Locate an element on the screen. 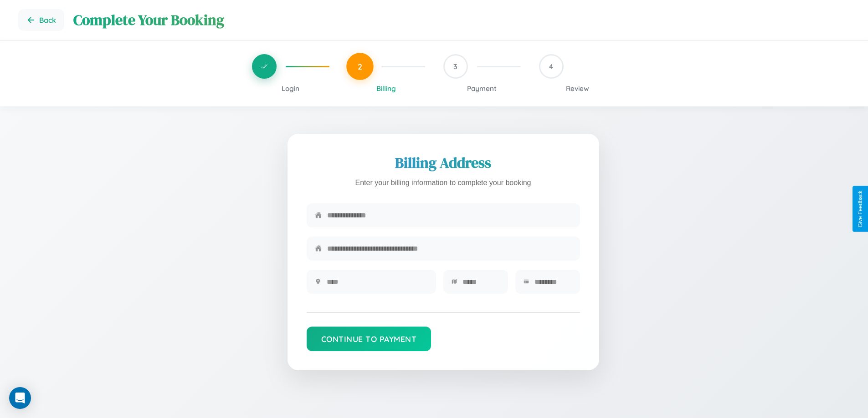 The height and width of the screenshot is (418, 868). span: Billing is located at coordinates (386, 88).